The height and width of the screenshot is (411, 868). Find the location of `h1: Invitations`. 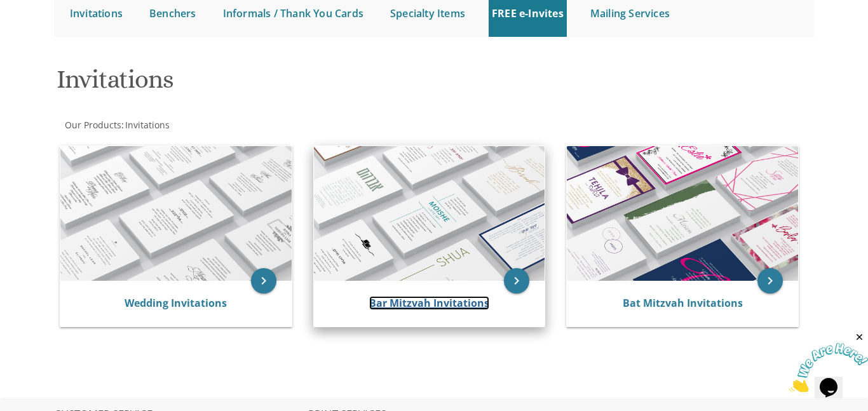

h1: Invitations is located at coordinates (305, 84).